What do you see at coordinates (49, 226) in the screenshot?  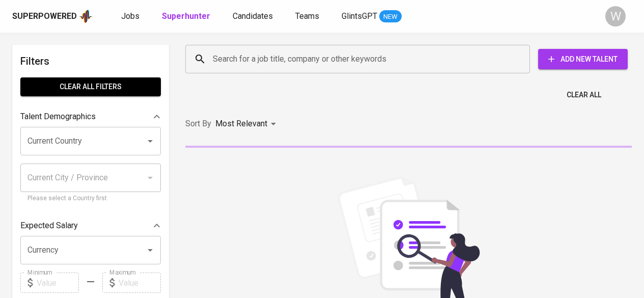 I see `p: Expected Salary` at bounding box center [49, 226].